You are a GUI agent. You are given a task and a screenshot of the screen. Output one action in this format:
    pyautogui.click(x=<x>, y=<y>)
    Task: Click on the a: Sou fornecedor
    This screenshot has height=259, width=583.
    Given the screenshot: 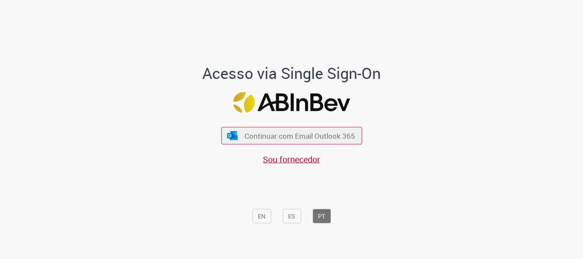 What is the action you would take?
    pyautogui.click(x=291, y=159)
    